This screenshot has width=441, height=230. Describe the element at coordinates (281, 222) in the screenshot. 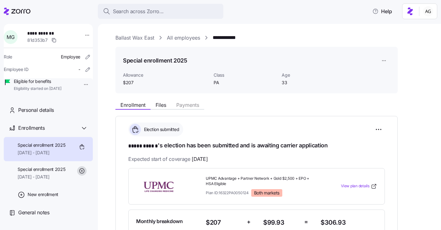

I see `span: $99.93` at that location.